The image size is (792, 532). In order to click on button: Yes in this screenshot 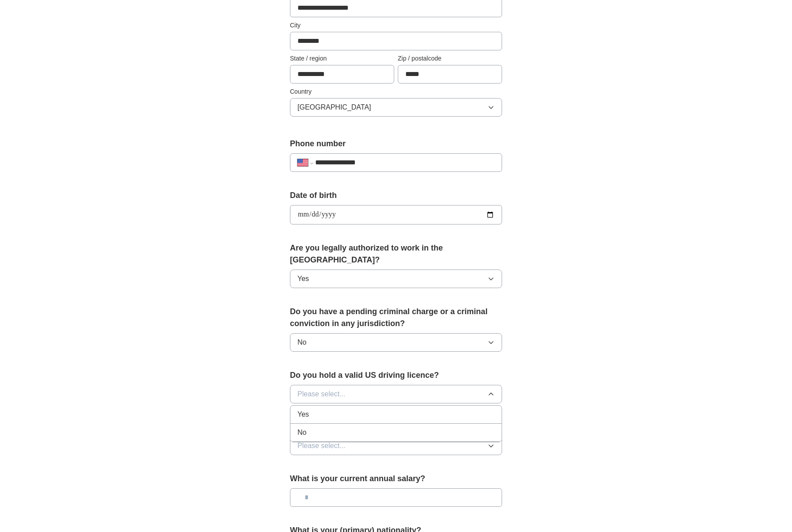, I will do `click(396, 278)`.